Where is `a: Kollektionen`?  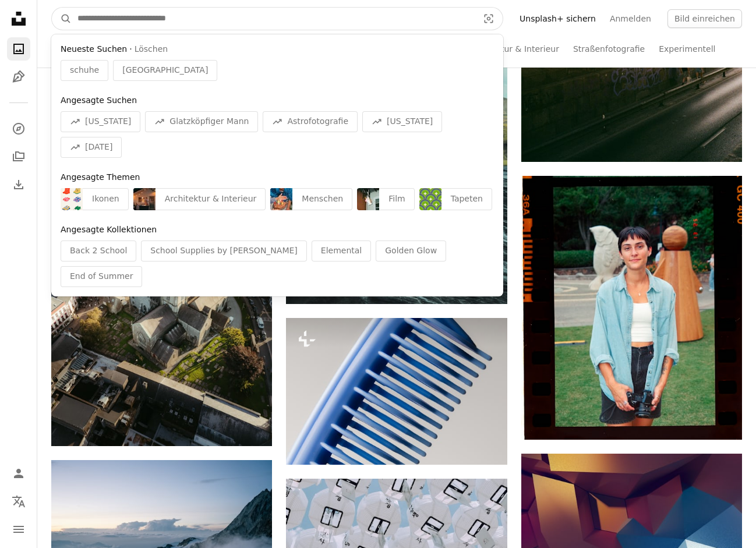
a: Kollektionen is located at coordinates (19, 157).